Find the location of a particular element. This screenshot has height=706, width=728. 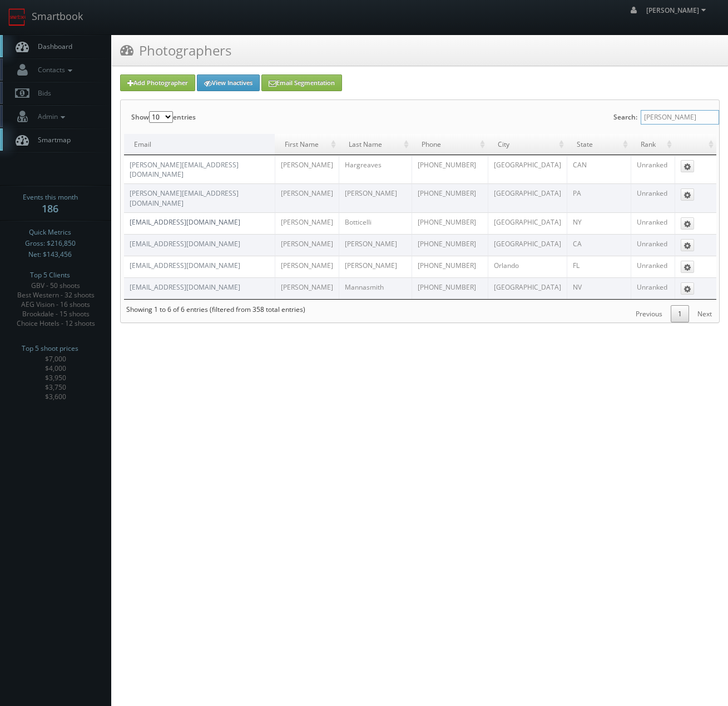

label: Show entries is located at coordinates (164, 116).